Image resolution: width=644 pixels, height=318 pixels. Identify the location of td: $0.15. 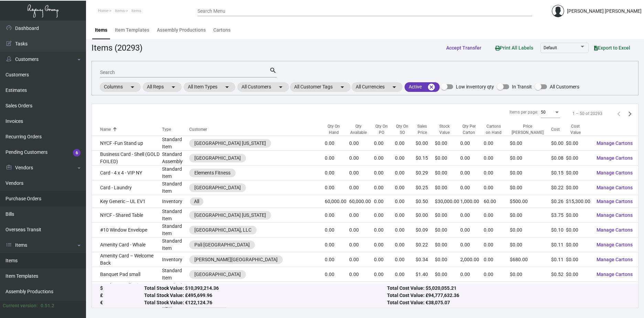
(425, 158).